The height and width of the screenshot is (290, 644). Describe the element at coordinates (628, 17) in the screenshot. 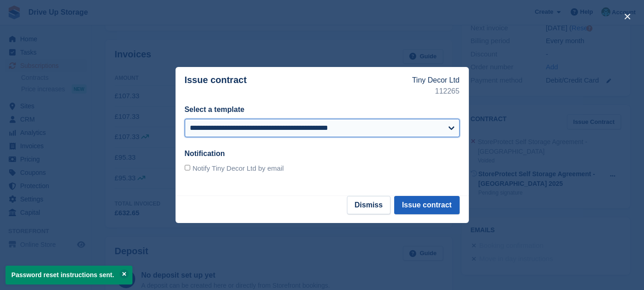

I see `button: close` at that location.